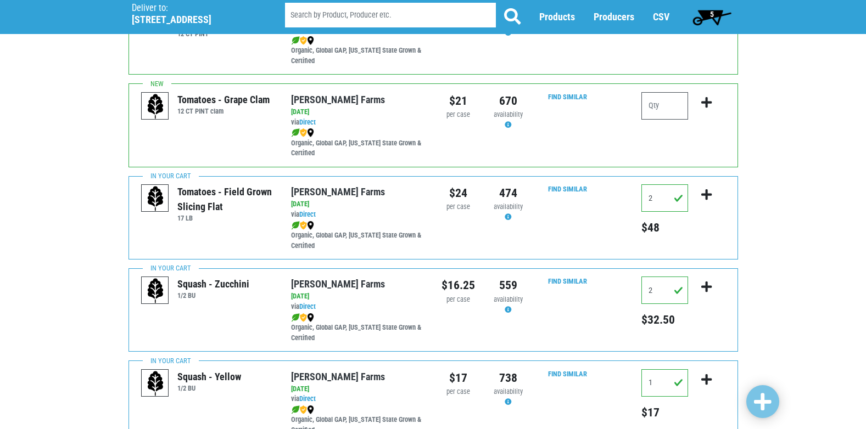  I want to click on div: $24, so click(458, 193).